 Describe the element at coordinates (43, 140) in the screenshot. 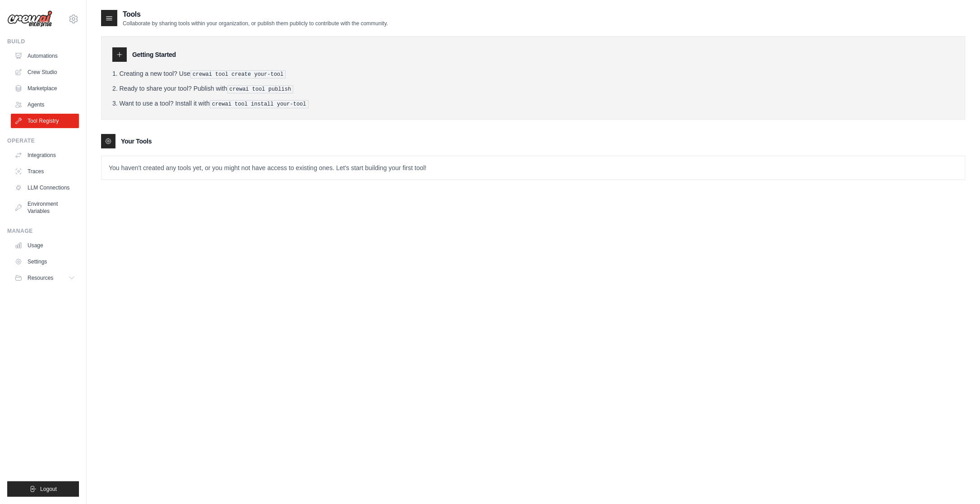

I see `div: Operate` at that location.